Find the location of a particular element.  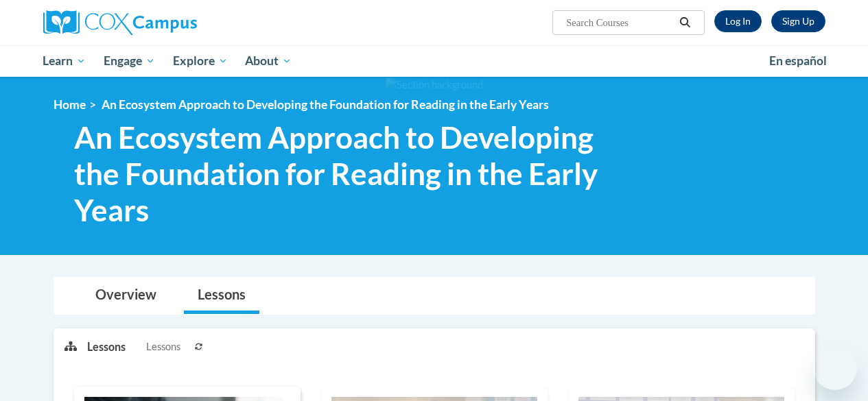

a: About is located at coordinates (269, 61).